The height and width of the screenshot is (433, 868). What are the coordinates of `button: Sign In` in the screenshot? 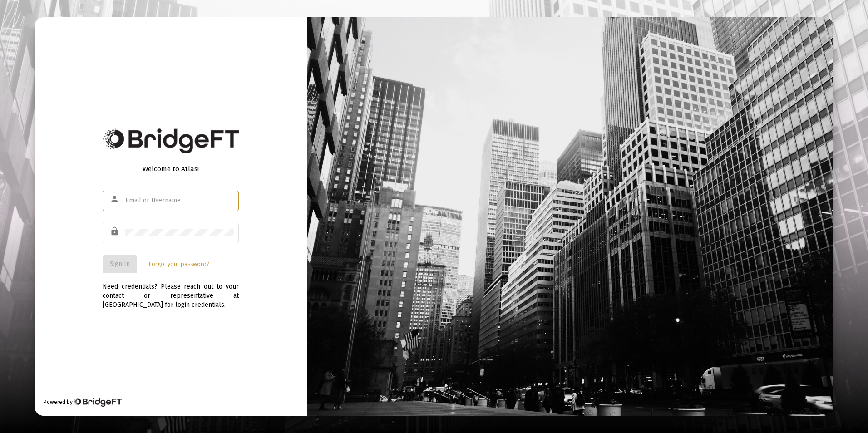 It's located at (120, 264).